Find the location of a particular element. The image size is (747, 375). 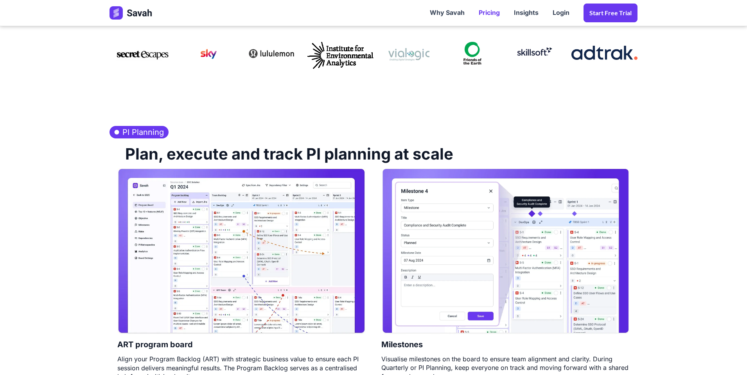

a: Pricing is located at coordinates (489, 13).